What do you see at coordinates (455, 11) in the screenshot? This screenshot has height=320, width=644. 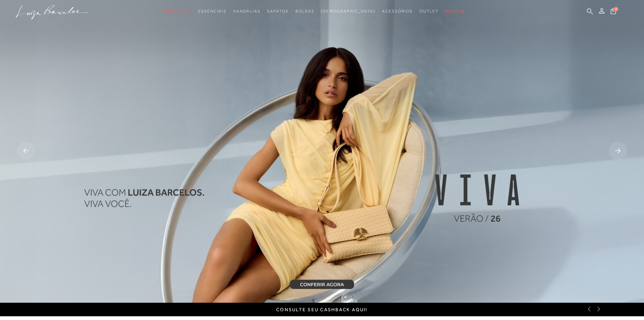 I see `span: BLOG LB` at bounding box center [455, 11].